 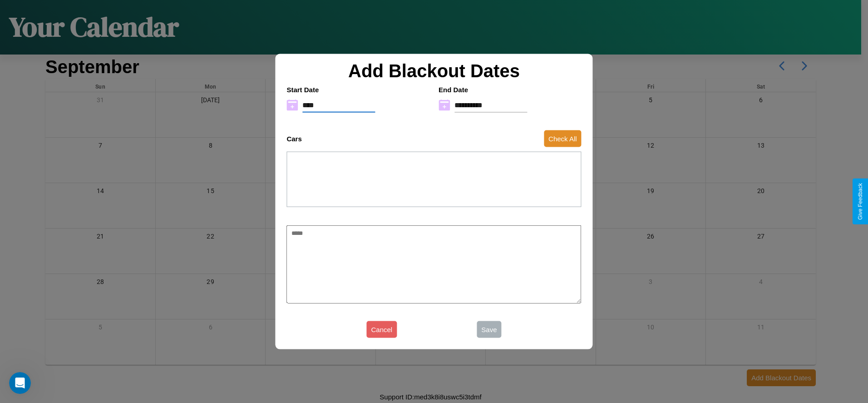 What do you see at coordinates (382, 330) in the screenshot?
I see `button: Cancel` at bounding box center [382, 330].